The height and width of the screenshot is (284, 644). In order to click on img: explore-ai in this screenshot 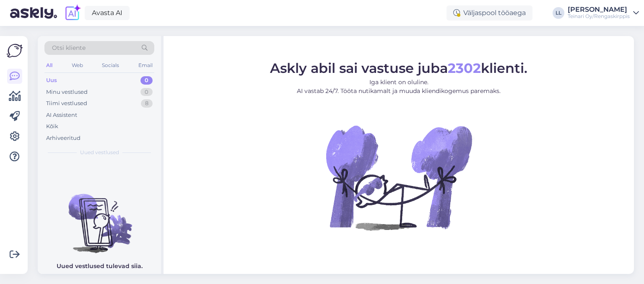, I will do `click(72, 13)`.